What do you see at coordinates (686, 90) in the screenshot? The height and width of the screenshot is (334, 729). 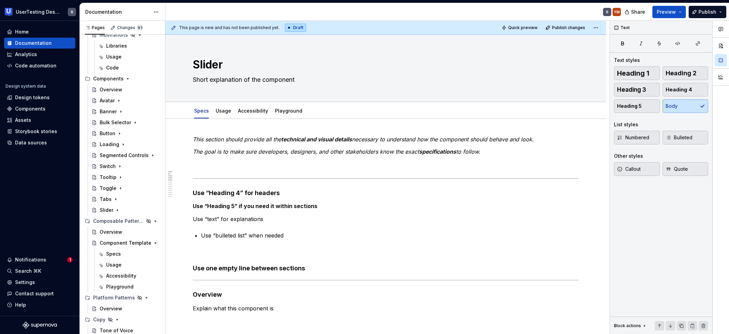 I see `button: Heading 4` at bounding box center [686, 90].